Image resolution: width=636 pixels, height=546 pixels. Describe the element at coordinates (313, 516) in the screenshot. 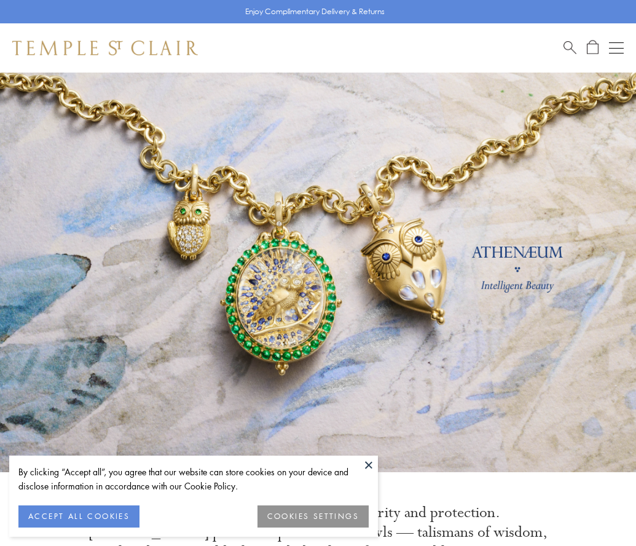

I see `button: COOKIES SETTINGS` at that location.